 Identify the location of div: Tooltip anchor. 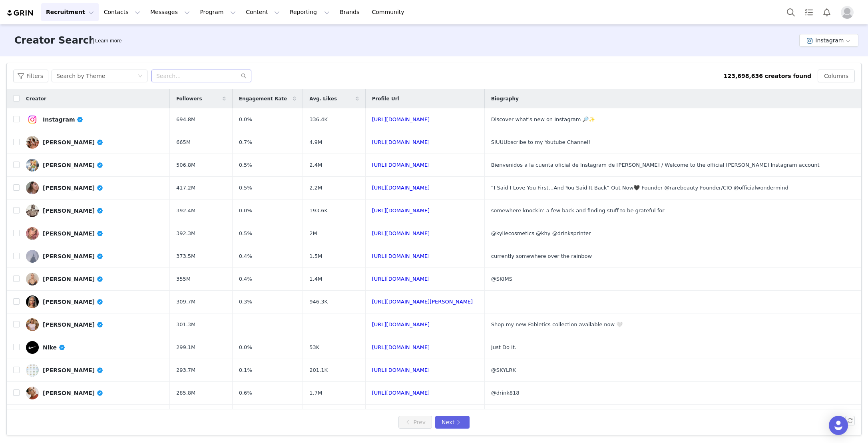
(108, 41).